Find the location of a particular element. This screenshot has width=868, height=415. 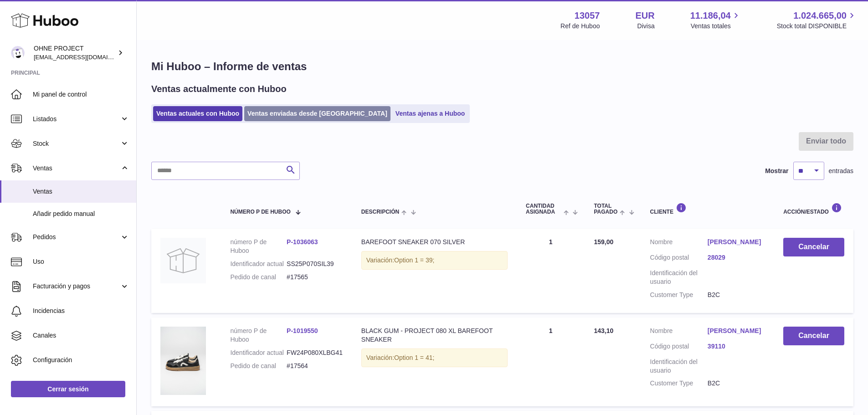

dd: SS25P070SIL39 is located at coordinates (315, 264).